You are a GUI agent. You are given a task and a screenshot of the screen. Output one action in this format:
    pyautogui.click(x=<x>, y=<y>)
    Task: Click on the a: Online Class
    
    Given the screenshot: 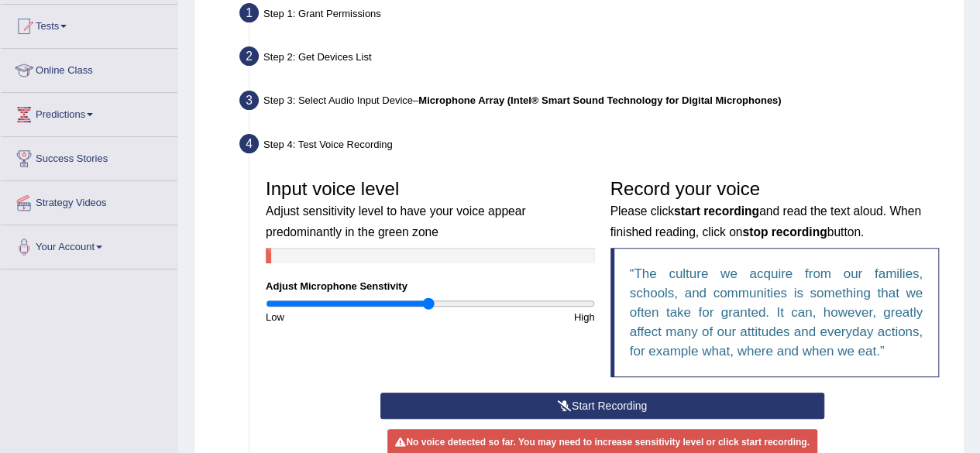 What is the action you would take?
    pyautogui.click(x=89, y=68)
    